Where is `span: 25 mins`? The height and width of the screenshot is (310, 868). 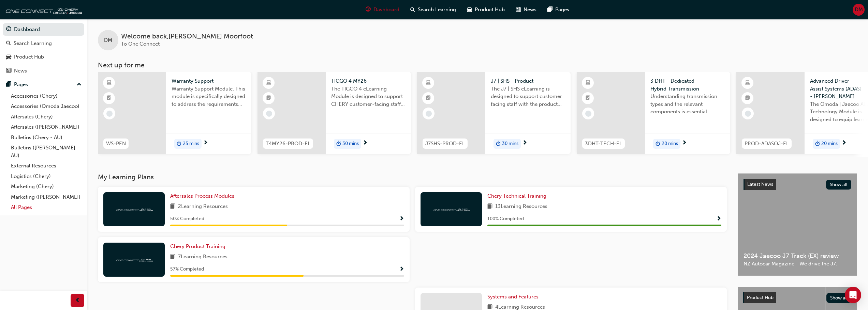 span: 25 mins is located at coordinates (191, 144).